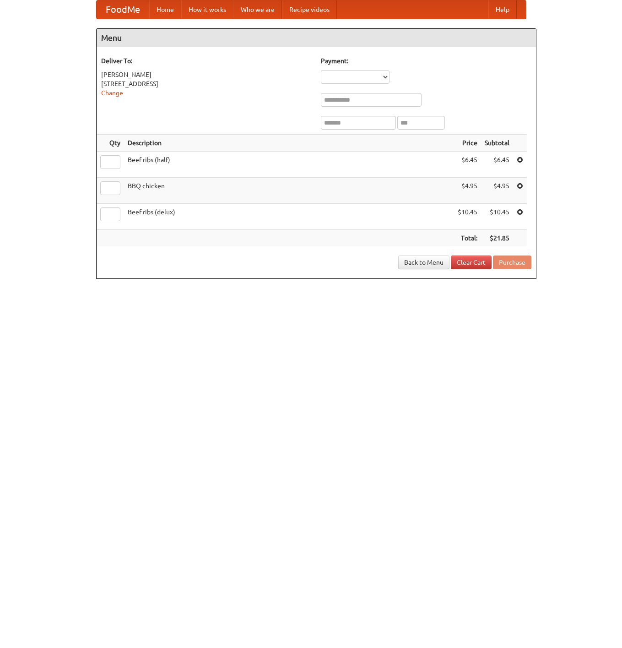 The height and width of the screenshot is (648, 622). I want to click on th: Qty, so click(110, 143).